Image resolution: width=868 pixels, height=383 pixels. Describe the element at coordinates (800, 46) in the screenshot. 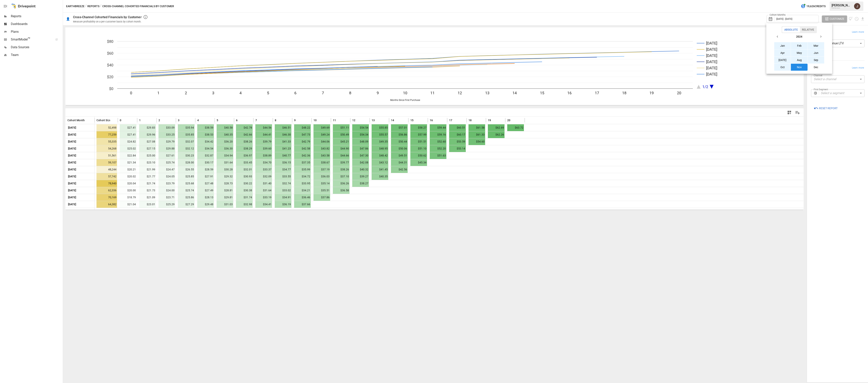

I see `button: Feb` at that location.